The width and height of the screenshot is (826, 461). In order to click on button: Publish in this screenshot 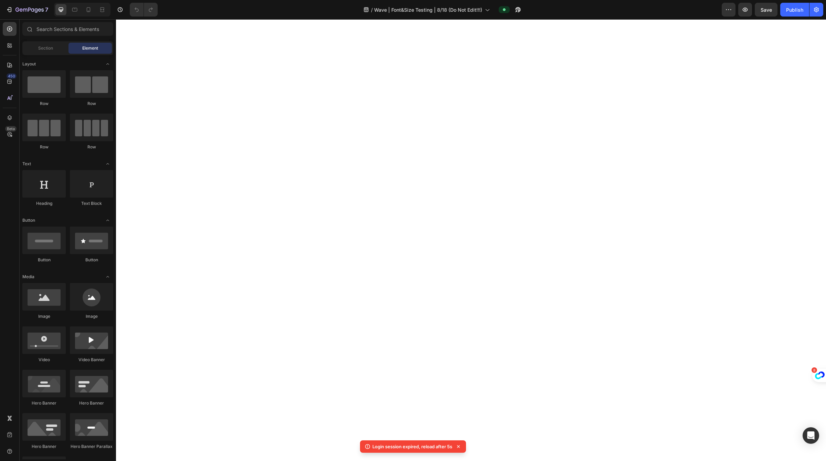, I will do `click(794, 10)`.